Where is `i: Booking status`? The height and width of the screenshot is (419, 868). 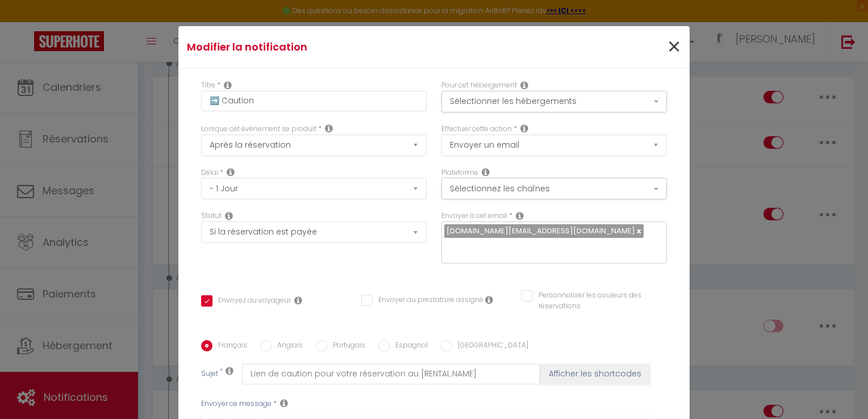 i: Booking status is located at coordinates (229, 216).